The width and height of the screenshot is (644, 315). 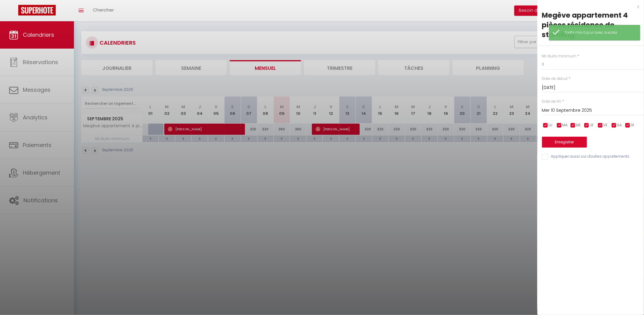 What do you see at coordinates (606, 125) in the screenshot?
I see `span: VE` at bounding box center [606, 125].